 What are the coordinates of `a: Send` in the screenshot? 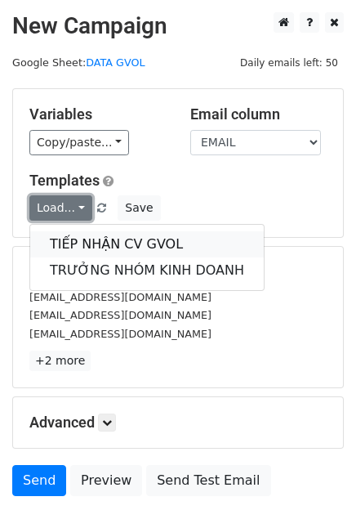 It's located at (39, 480).